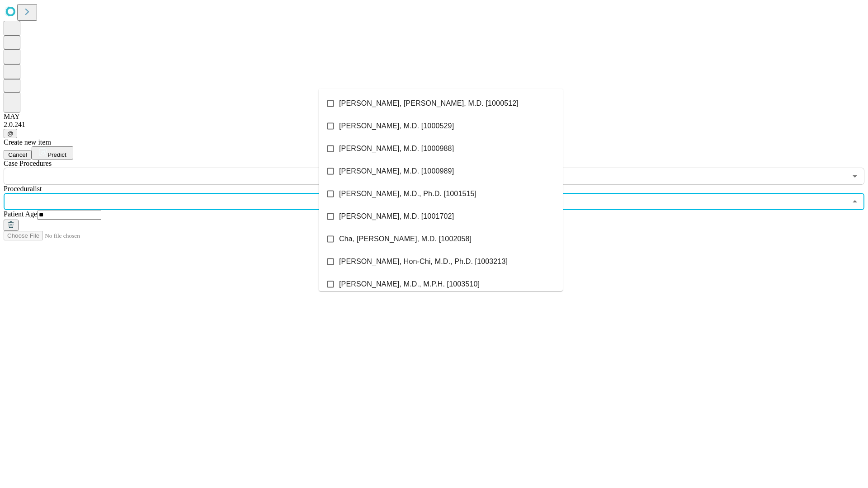  I want to click on span: Patient Age, so click(20, 214).